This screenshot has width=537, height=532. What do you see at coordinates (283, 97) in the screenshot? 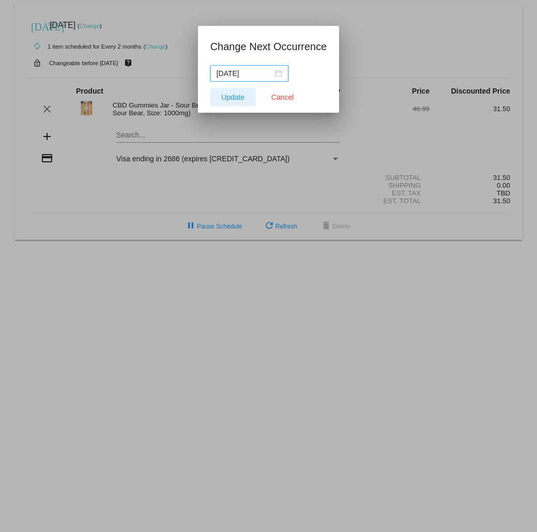
I see `span: Cancel` at bounding box center [283, 97].